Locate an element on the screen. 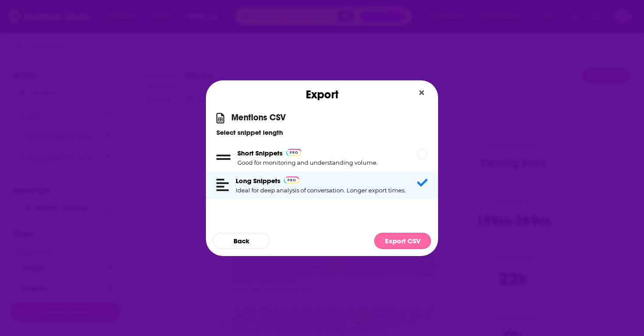 This screenshot has height=336, width=644. h1: Good for monitoring and understanding volume. is located at coordinates (307, 163).